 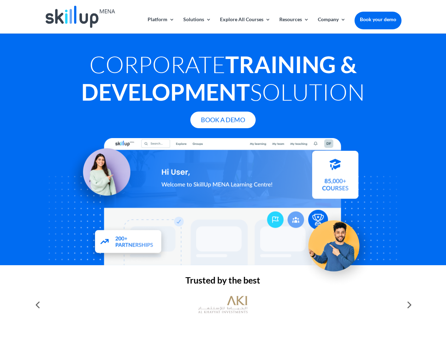 What do you see at coordinates (223, 80) in the screenshot?
I see `h1: Corporate Solution` at bounding box center [223, 80].